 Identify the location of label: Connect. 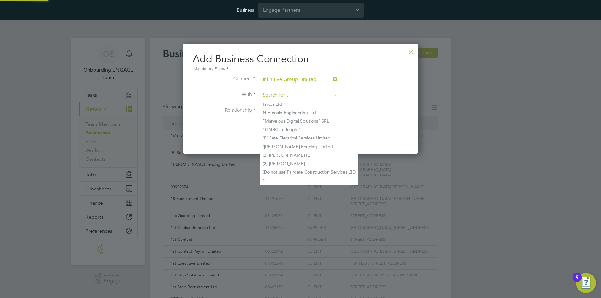
(224, 79).